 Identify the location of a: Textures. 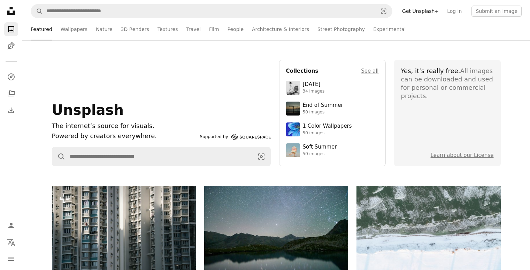
(168, 29).